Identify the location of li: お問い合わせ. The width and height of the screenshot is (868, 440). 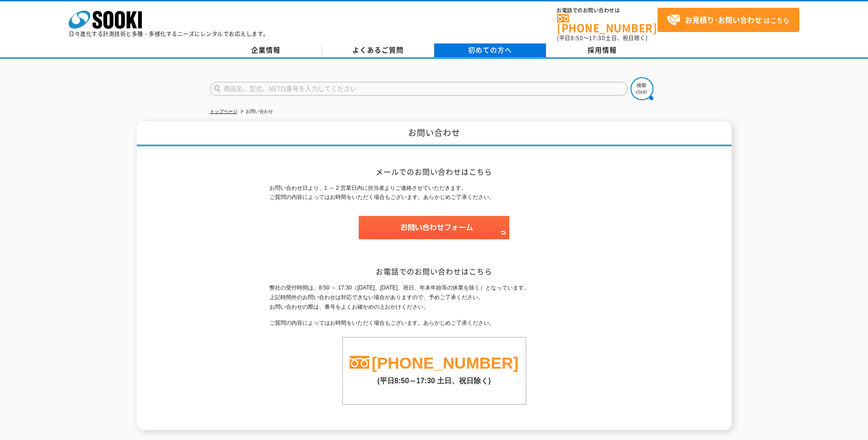
(255, 111).